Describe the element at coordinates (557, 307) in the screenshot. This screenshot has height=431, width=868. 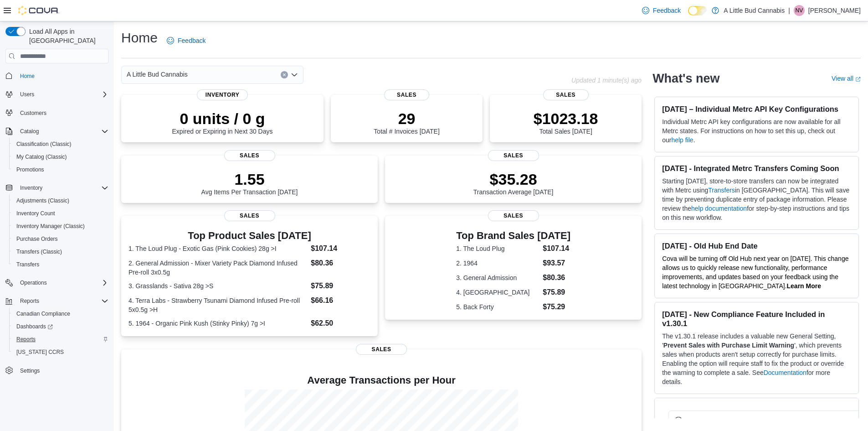
I see `dd: $75.29` at that location.